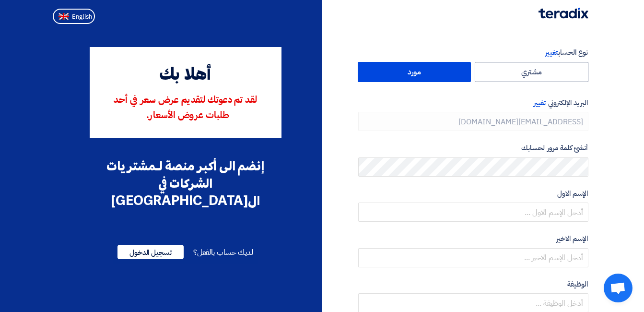  Describe the element at coordinates (473, 284) in the screenshot. I see `label: الوظيفة` at that location.